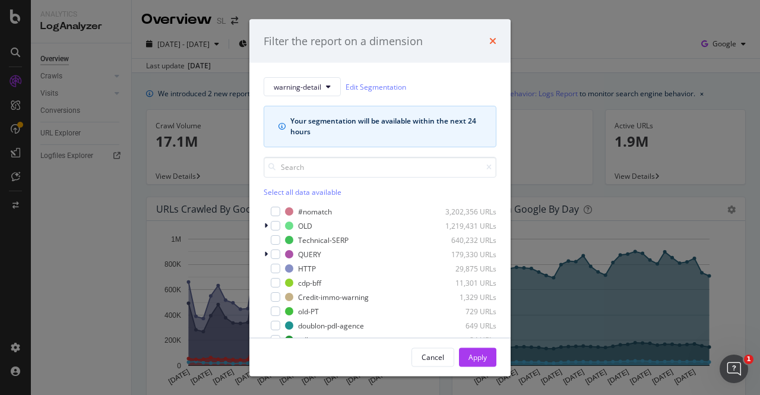 This screenshot has height=395, width=760. Describe the element at coordinates (467, 253) in the screenshot. I see `div: 179,330 URLs` at that location.